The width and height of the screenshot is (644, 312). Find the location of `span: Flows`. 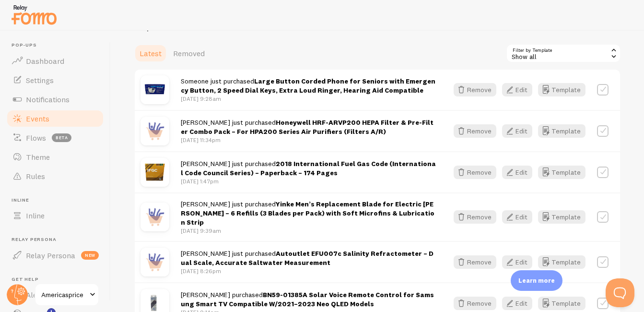

span: Flows is located at coordinates (36, 138).